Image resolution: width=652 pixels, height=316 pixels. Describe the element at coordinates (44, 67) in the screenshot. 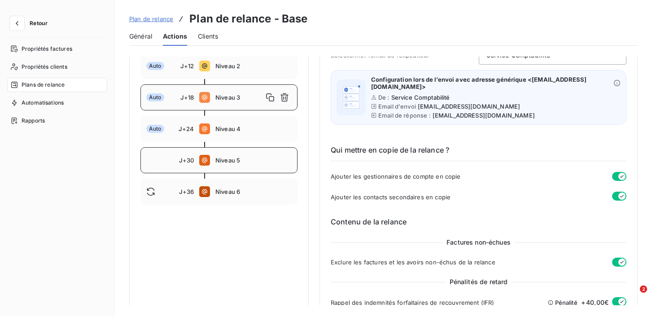

I see `span: Propriétés clients` at that location.